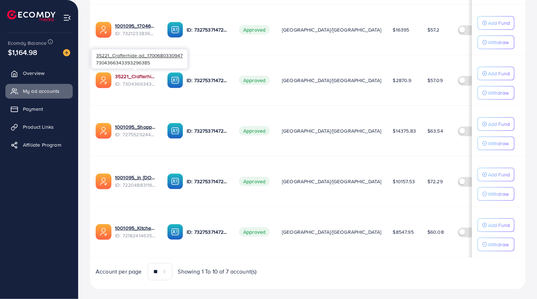 The image size is (537, 299). What do you see at coordinates (435, 181) in the screenshot?
I see `span: $72.29` at bounding box center [435, 181].